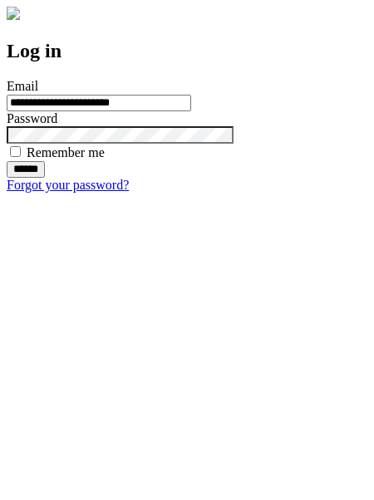  I want to click on a: Forgot your password?, so click(67, 185).